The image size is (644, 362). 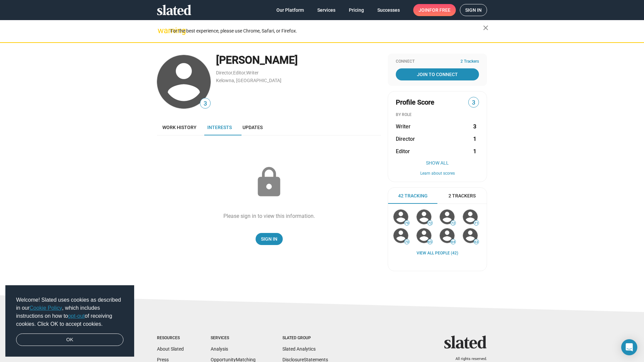 What do you see at coordinates (220, 349) in the screenshot?
I see `a: Analysis` at bounding box center [220, 349].